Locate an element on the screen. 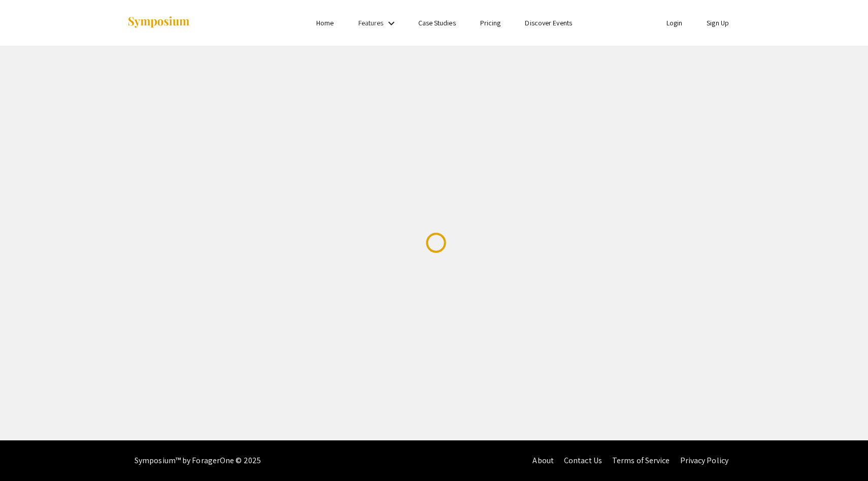 The image size is (868, 481). a: Pricing is located at coordinates (491, 23).